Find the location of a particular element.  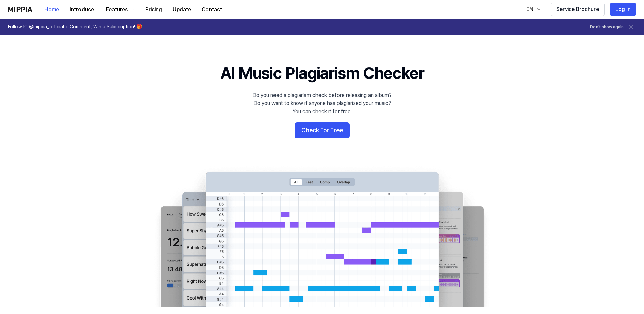

button: Update is located at coordinates (182, 10).